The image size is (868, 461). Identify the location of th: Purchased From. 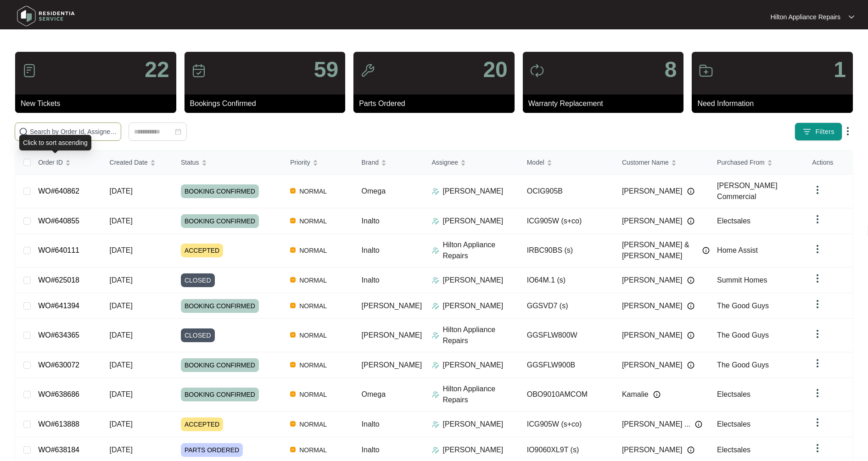
(757, 163).